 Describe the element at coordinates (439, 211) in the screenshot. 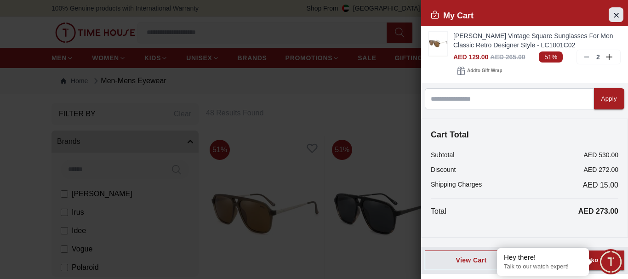

I see `p: Total` at that location.